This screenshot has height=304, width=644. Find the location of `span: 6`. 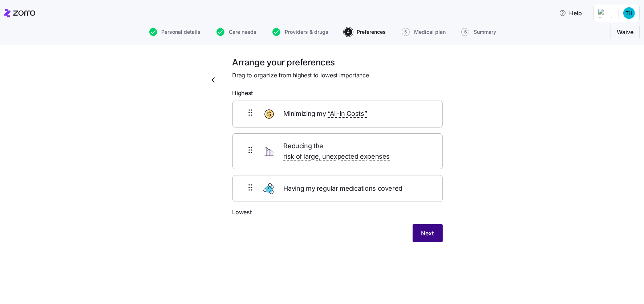

span: 6 is located at coordinates (465, 32).